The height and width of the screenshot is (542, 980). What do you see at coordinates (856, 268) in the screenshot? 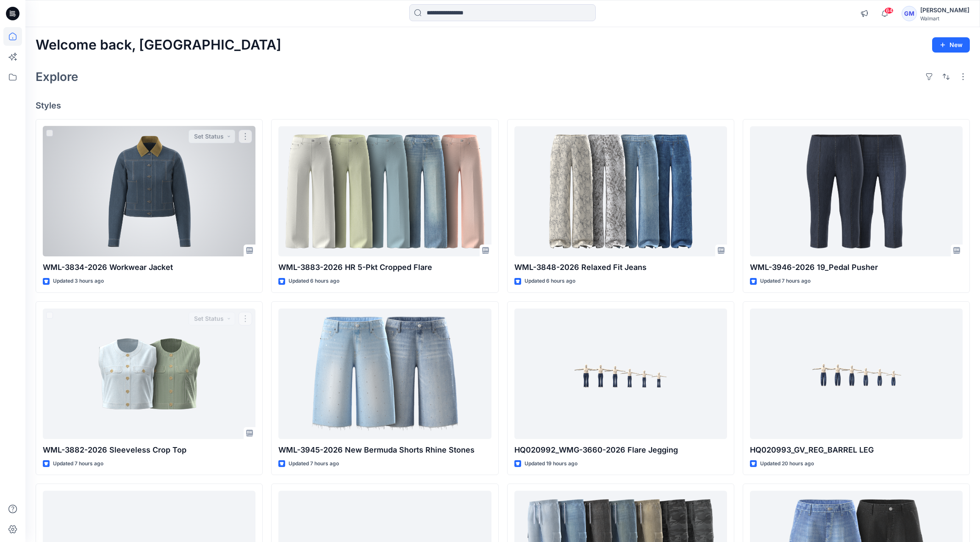
I see `p: WML-3946-2026 19_Pedal Pusher` at bounding box center [856, 268].